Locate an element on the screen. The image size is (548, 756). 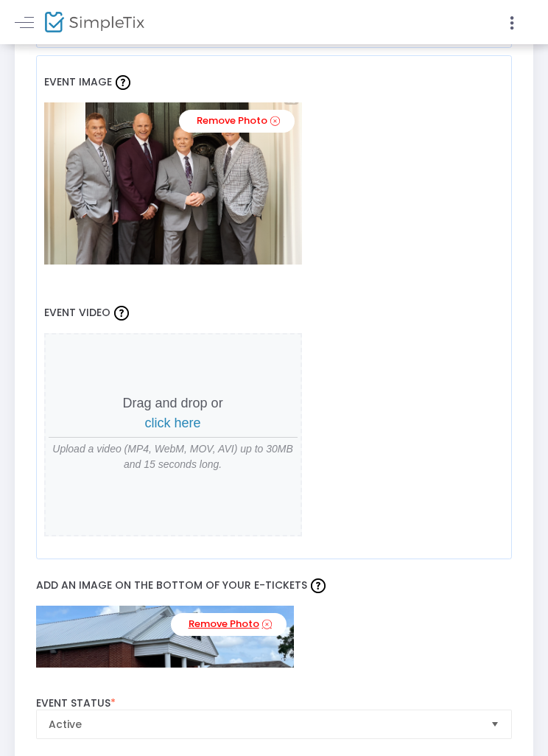
label: Event Status is located at coordinates (274, 704).